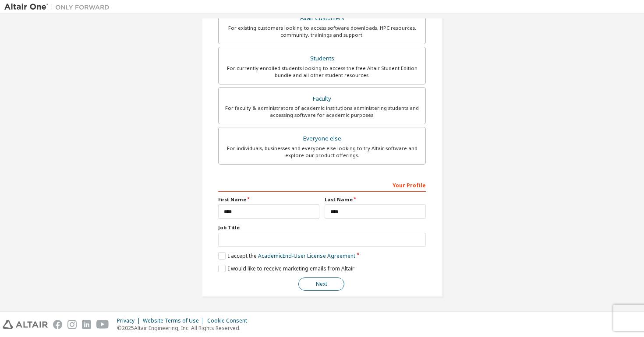 The image size is (644, 337). What do you see at coordinates (322, 99) in the screenshot?
I see `div: Faculty` at bounding box center [322, 99].